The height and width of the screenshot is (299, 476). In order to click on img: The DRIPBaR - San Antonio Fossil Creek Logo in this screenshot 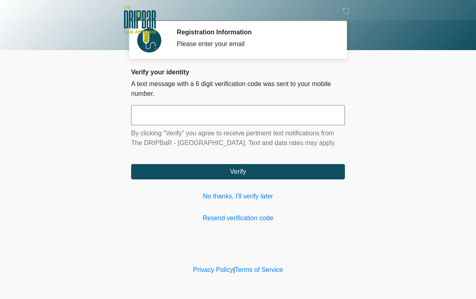, I will do `click(140, 20)`.